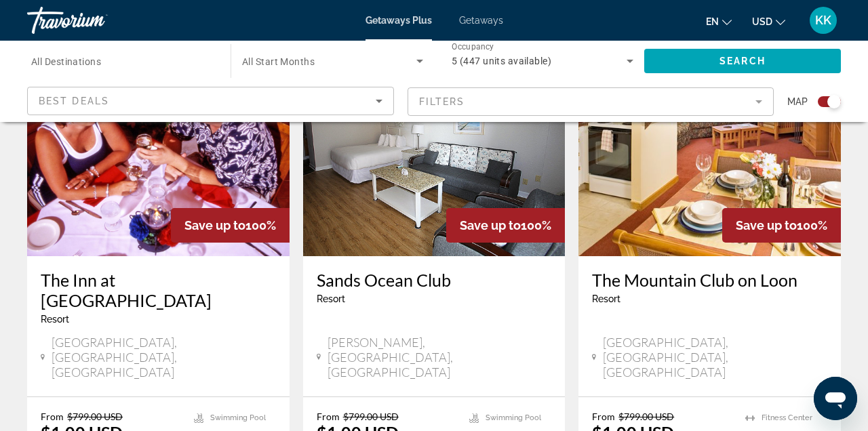 The image size is (868, 431). Describe the element at coordinates (480, 20) in the screenshot. I see `span: Getaways` at that location.